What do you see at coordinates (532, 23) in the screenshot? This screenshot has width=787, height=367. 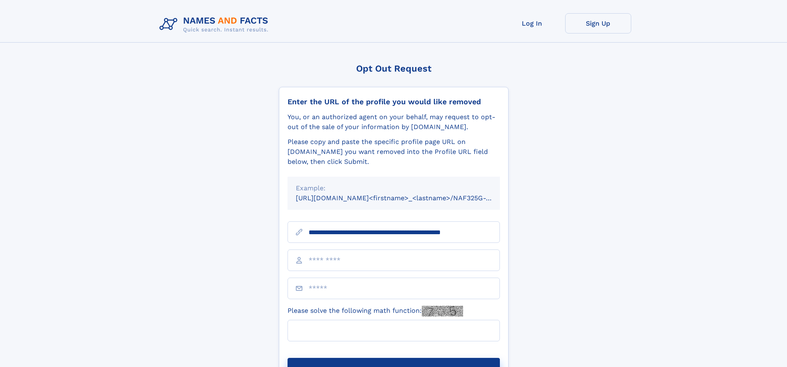 I see `a: Log In` at bounding box center [532, 23].